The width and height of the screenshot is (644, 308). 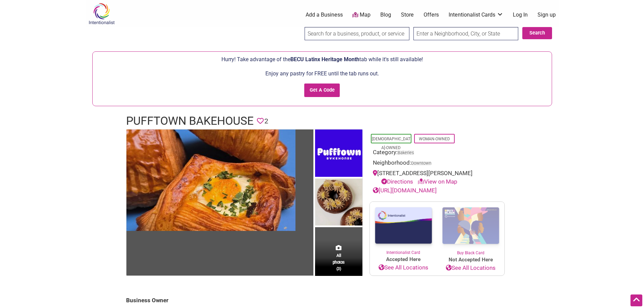 I want to click on img: Intentionalist Card, so click(x=403, y=225).